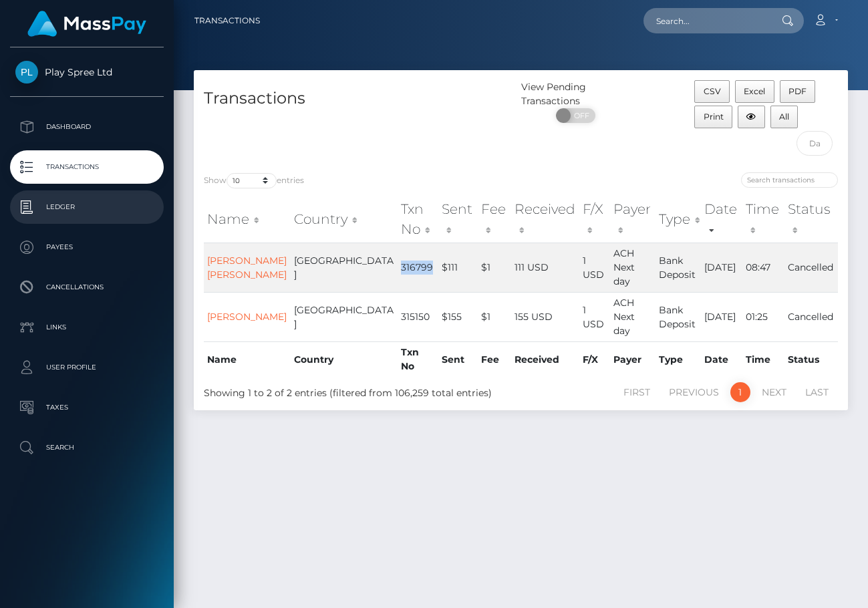 The width and height of the screenshot is (868, 608). What do you see at coordinates (417, 316) in the screenshot?
I see `td: 315150` at bounding box center [417, 316].